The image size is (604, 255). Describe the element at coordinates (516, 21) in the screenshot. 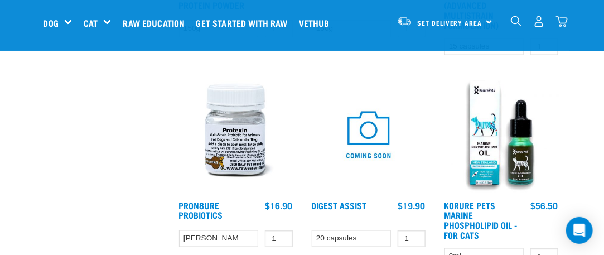

I see `img: home-icon-1@2x.png` at that location.